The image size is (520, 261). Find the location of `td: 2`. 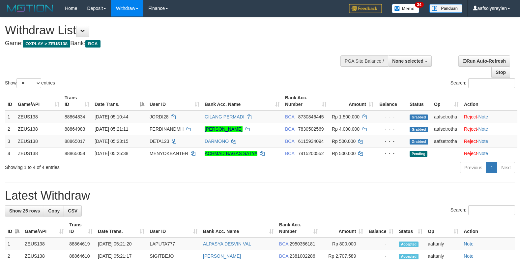

td: 2 is located at coordinates (10, 129).